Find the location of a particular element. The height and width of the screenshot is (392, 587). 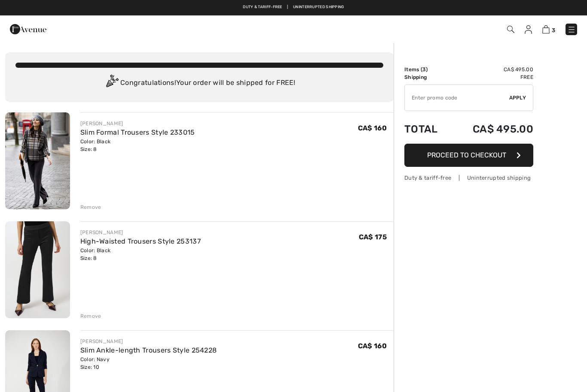

img: Search is located at coordinates (510, 29).